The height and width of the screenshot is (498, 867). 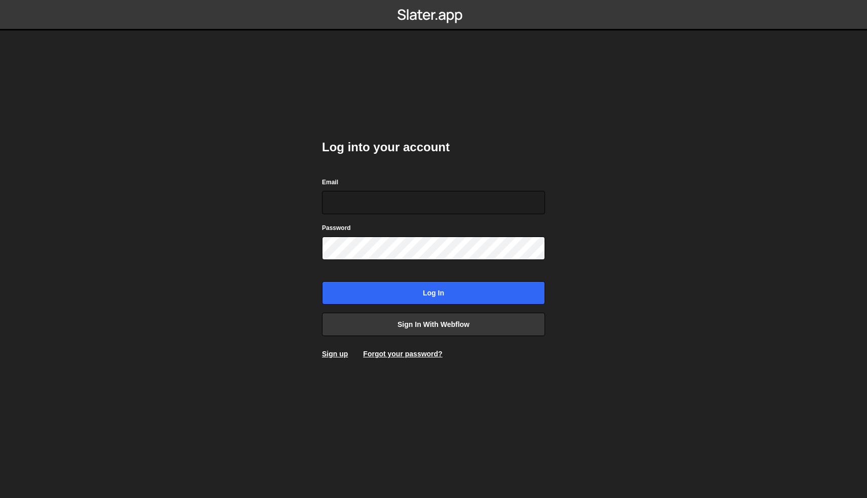 I want to click on a: Forgot your password?, so click(x=403, y=353).